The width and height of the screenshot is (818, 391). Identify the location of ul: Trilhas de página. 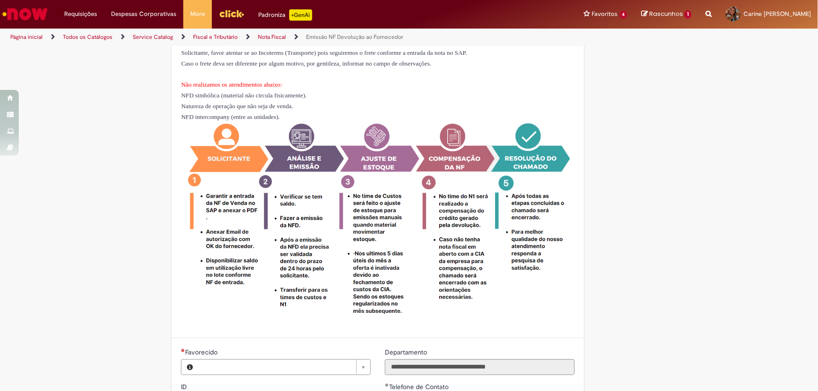
(272, 37).